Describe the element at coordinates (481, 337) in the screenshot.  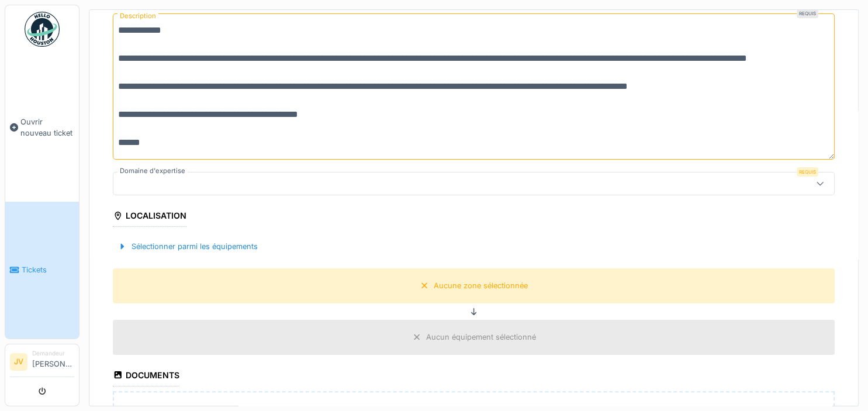
I see `div: Aucun équipement sélectionné` at that location.